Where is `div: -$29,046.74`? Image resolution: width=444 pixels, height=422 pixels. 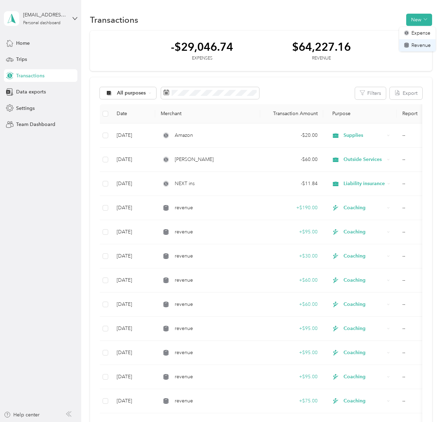 div: -$29,046.74 is located at coordinates (202, 47).